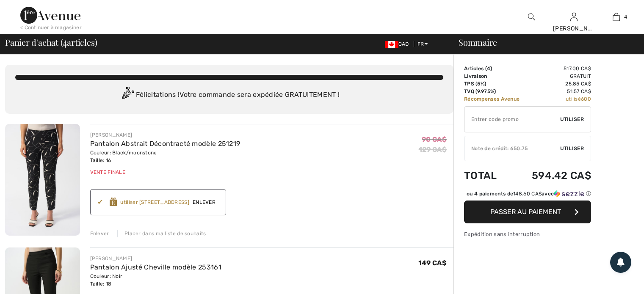 This screenshot has width=644, height=294. What do you see at coordinates (525, 211) in the screenshot?
I see `span: Passer au paiement` at bounding box center [525, 211].